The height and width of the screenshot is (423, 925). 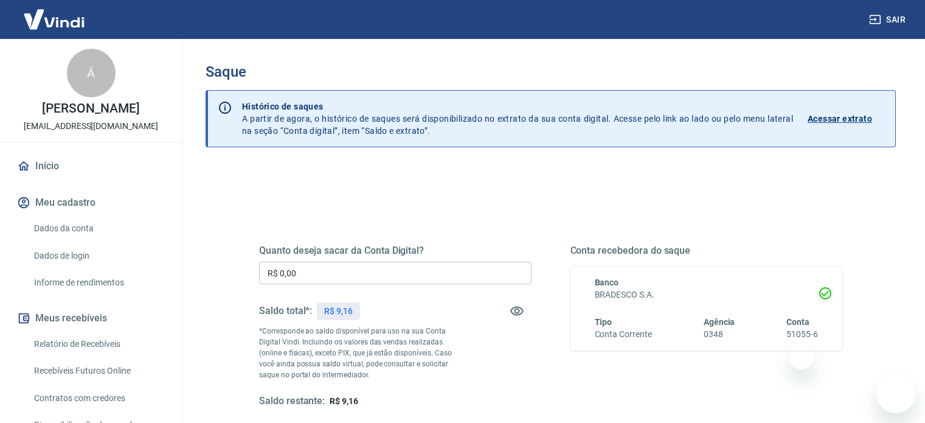 What do you see at coordinates (98, 344) in the screenshot?
I see `a: Relatório de Recebíveis` at bounding box center [98, 344].